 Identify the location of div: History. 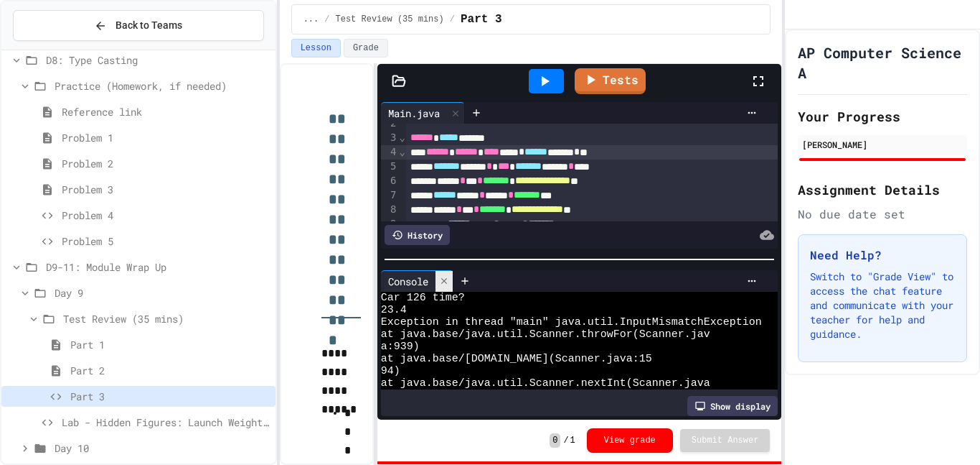
(417, 235).